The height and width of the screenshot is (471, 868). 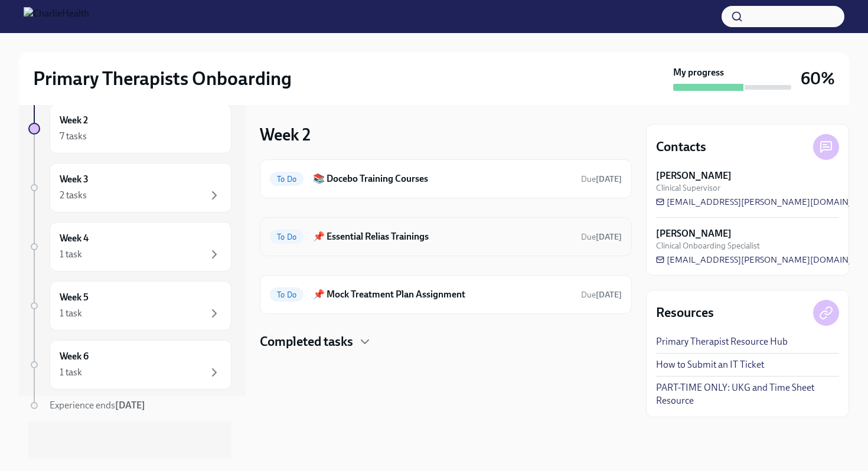 What do you see at coordinates (710, 365) in the screenshot?
I see `a: How to Submit an IT Ticket` at bounding box center [710, 365].